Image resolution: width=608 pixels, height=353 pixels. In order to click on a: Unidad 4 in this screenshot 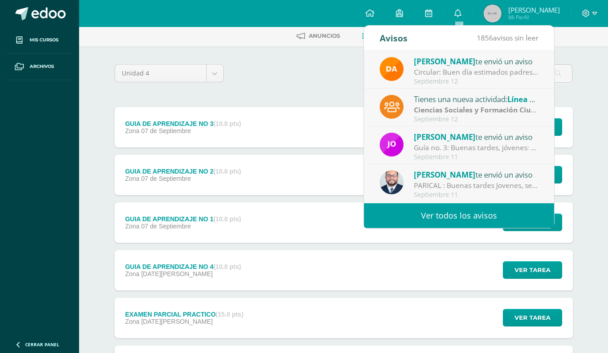, I will do `click(169, 73)`.